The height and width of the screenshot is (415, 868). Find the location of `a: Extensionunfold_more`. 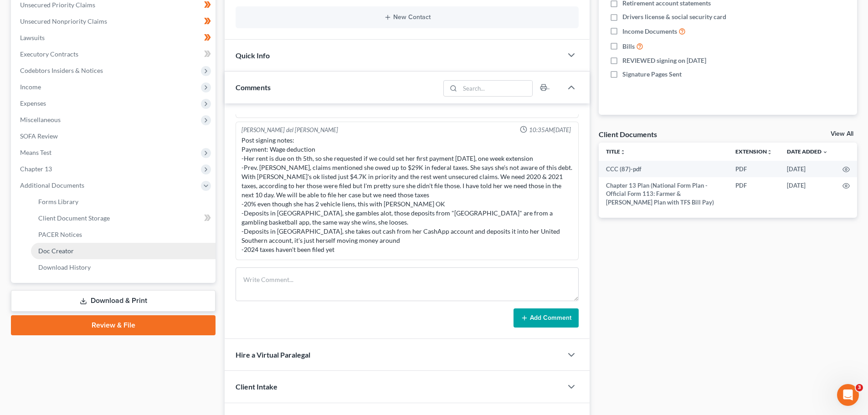

a: Extensionunfold_more is located at coordinates (753, 151).